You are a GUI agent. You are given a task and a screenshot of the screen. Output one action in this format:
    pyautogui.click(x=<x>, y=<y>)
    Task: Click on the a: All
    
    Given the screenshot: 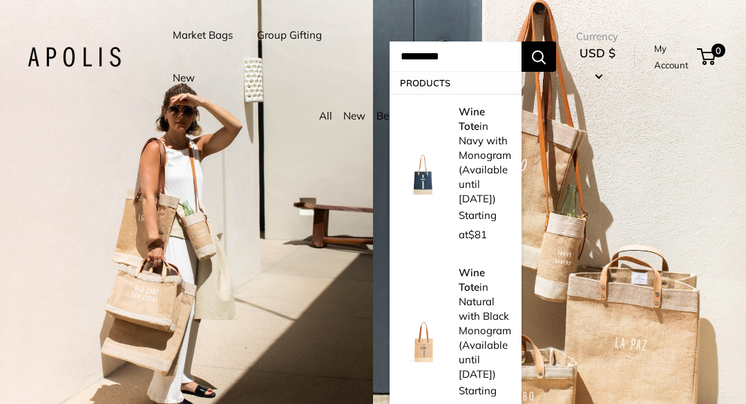 What is the action you would take?
    pyautogui.click(x=325, y=115)
    